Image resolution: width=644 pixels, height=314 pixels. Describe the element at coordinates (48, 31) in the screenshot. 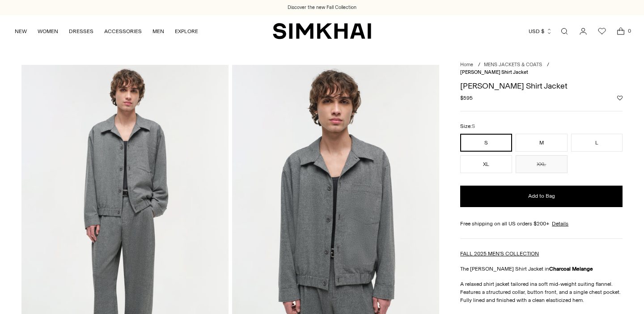

I see `a: WOMEN` at that location.